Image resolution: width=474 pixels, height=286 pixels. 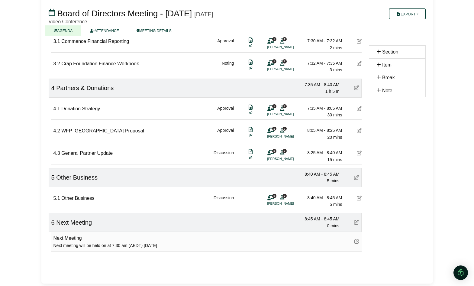 I want to click on div: 8:05 AM - 8:25 AM, so click(x=321, y=130).